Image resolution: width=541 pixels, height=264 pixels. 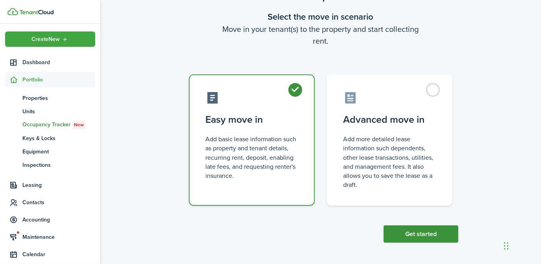 What do you see at coordinates (50, 98) in the screenshot?
I see `a: Properties` at bounding box center [50, 98].